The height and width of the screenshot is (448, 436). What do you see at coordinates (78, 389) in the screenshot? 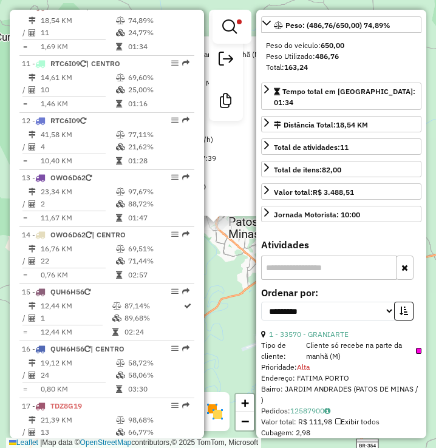
I see `td: 0,80 KM` at bounding box center [78, 389].